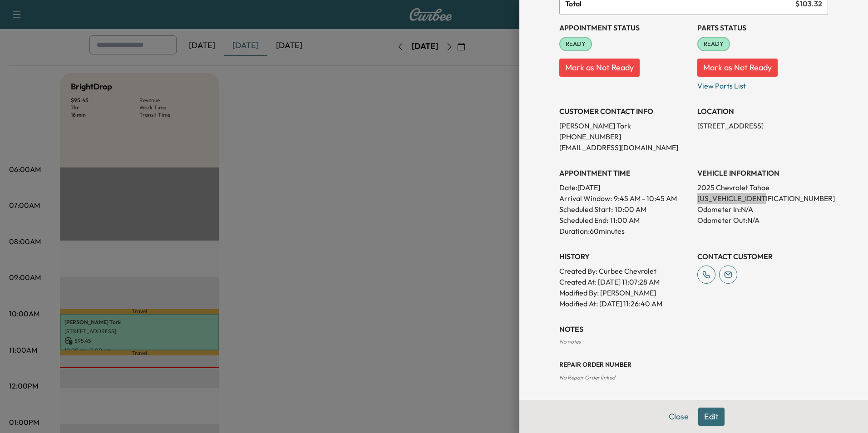 The width and height of the screenshot is (868, 433). Describe the element at coordinates (624, 28) in the screenshot. I see `h3: Appointment Status` at that location.